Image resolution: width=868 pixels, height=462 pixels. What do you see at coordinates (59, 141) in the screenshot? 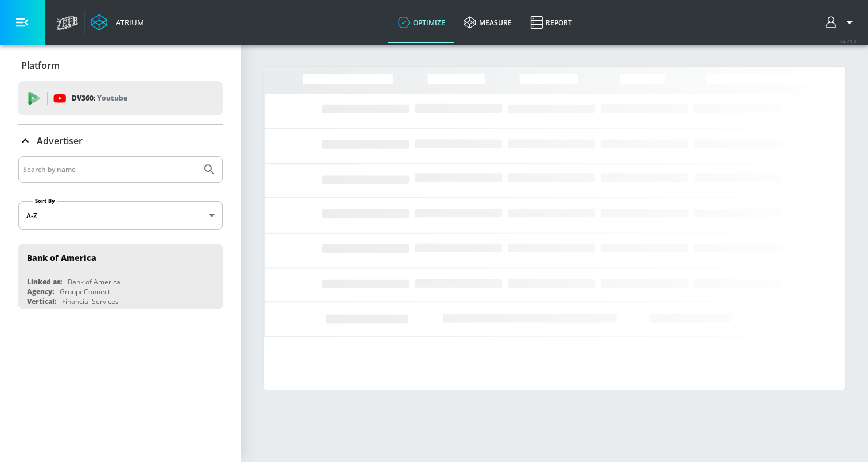
I see `p: Advertiser` at bounding box center [59, 141].